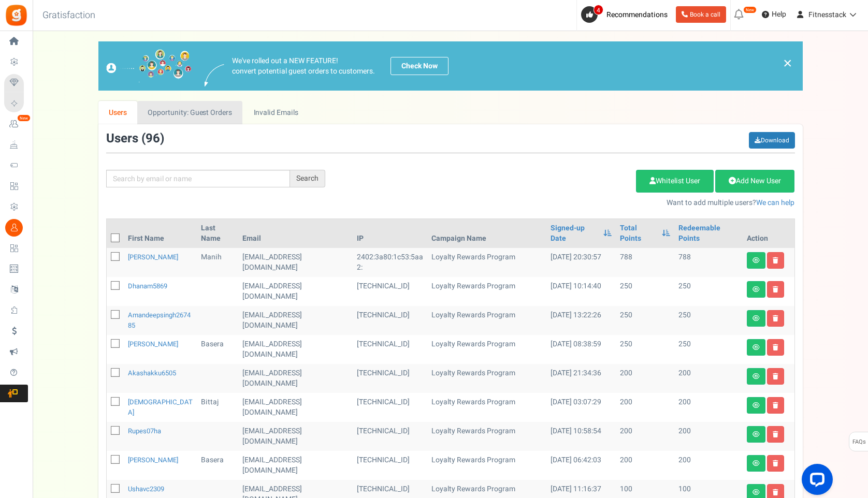 This screenshot has width=868, height=498. I want to click on a: akashakku6505, so click(152, 373).